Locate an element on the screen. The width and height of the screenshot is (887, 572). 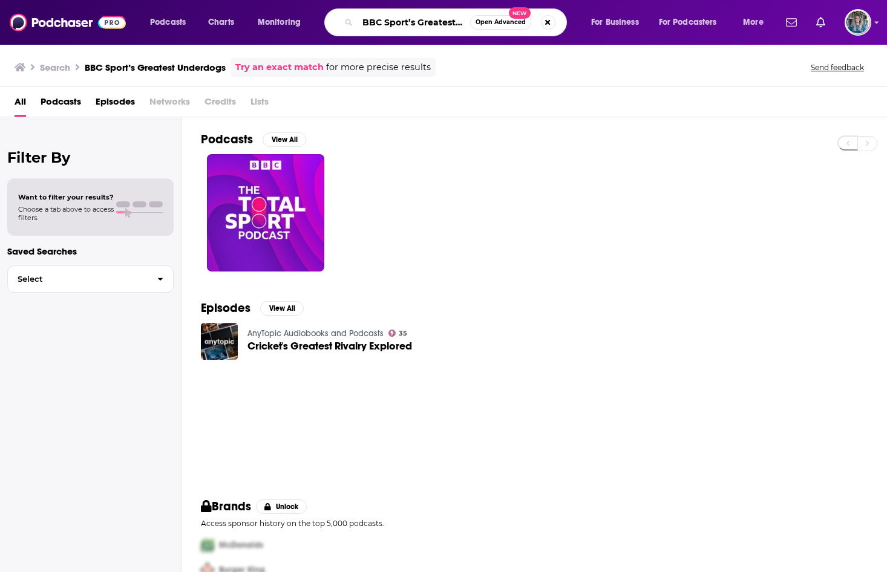
a: AnyTopic Audiobooks and Podcasts is located at coordinates (315, 333).